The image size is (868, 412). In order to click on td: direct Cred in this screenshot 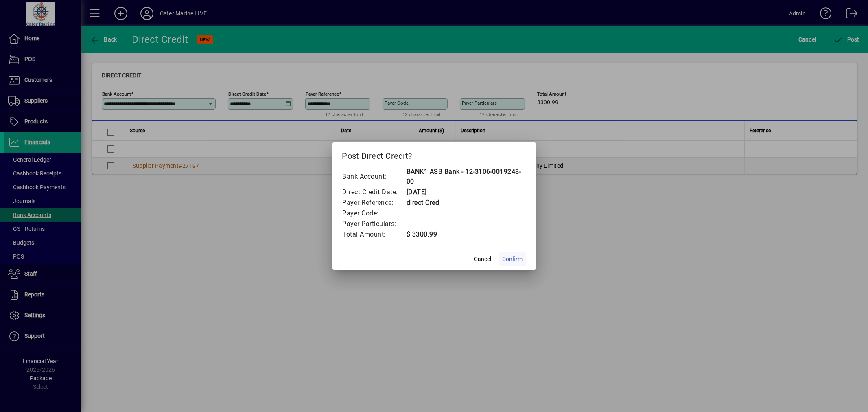, I will do `click(466, 203)`.